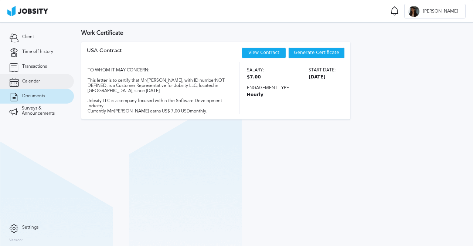 The height and width of the screenshot is (246, 473). What do you see at coordinates (264, 52) in the screenshot?
I see `a: View Contract` at bounding box center [264, 52].